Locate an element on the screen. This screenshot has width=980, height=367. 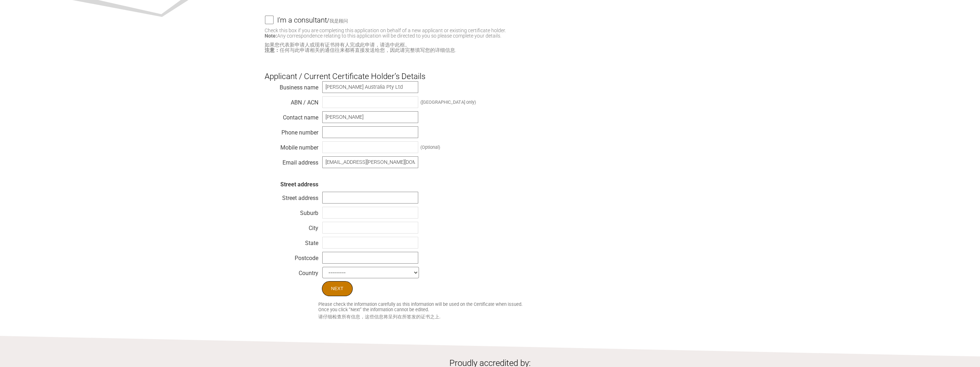
div: State is located at coordinates (292, 242).